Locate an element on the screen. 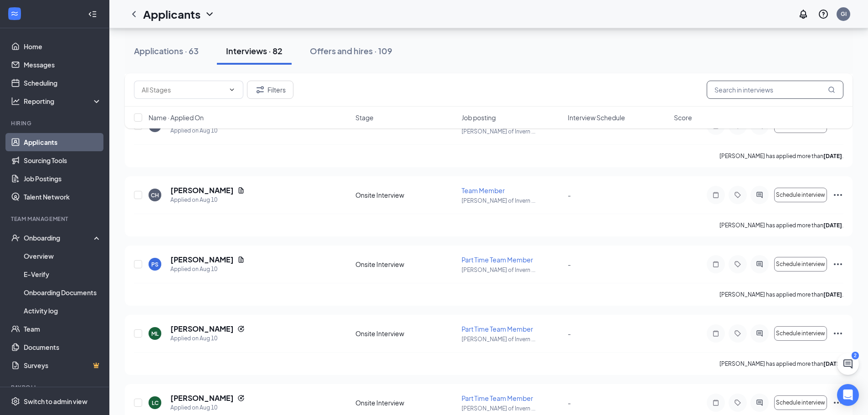 This screenshot has height=415, width=868. a: E-Verify is located at coordinates (63, 274).